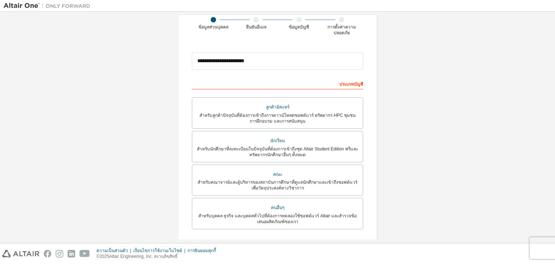  I want to click on img: altair_logo.svg, so click(21, 253).